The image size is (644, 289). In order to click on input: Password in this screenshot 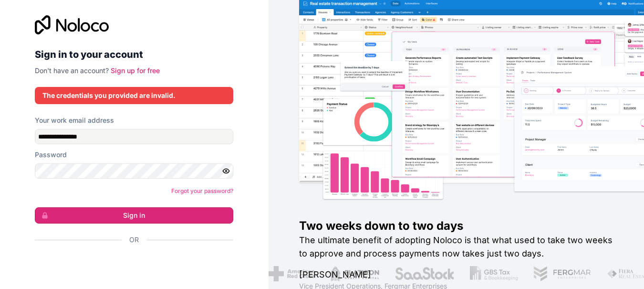, I will do `click(134, 171)`.